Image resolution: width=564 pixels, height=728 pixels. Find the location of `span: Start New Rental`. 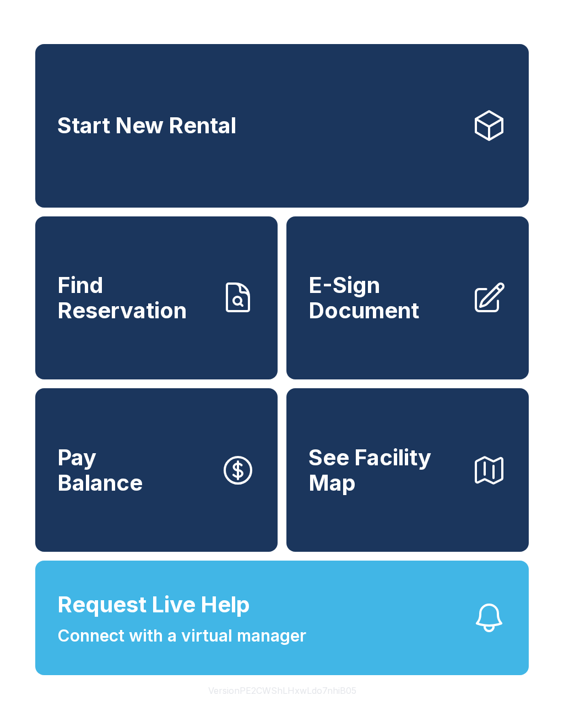

span: Start New Rental is located at coordinates (146, 126).